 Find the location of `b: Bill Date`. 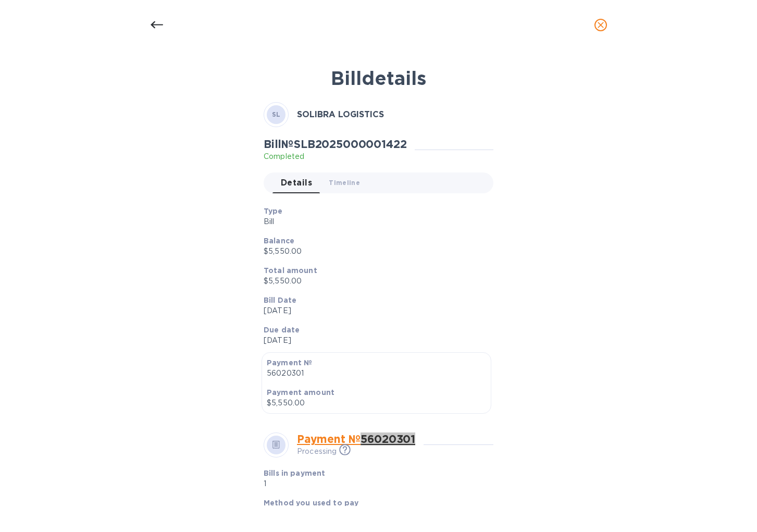

b: Bill Date is located at coordinates (280, 300).